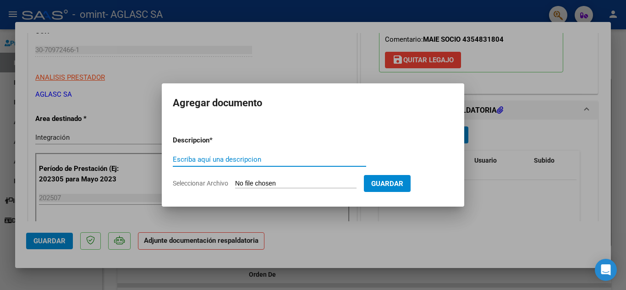  I want to click on span: Guardar, so click(387, 184).